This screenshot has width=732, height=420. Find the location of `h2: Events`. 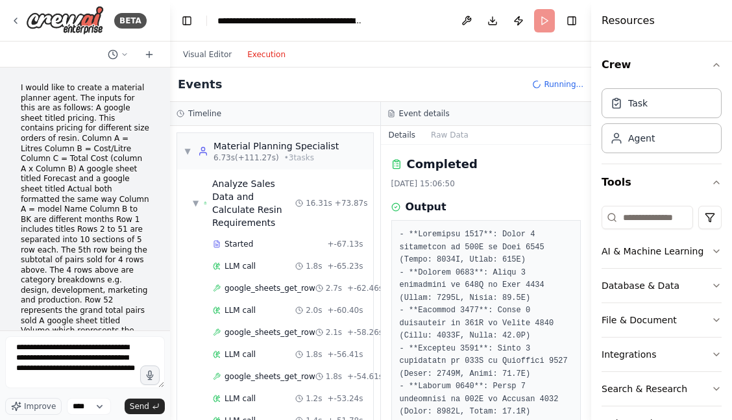

h2: Events is located at coordinates (200, 84).